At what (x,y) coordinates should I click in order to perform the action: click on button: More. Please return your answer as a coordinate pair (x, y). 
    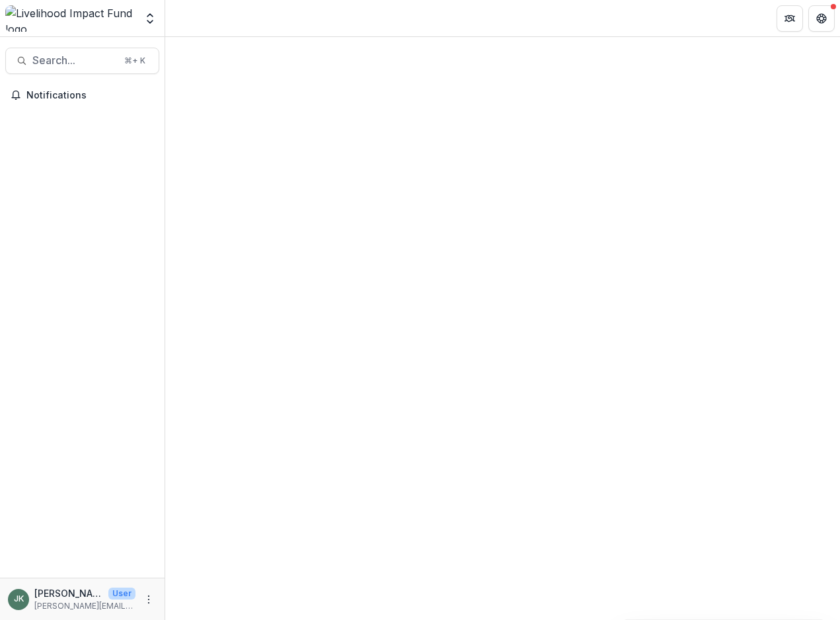
    Looking at the image, I should click on (149, 600).